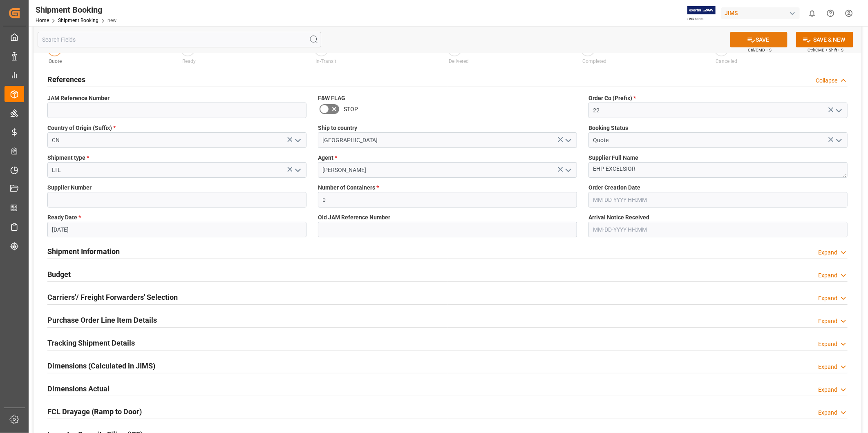 Image resolution: width=868 pixels, height=433 pixels. What do you see at coordinates (177, 140) in the screenshot?
I see `input: Type to search/select` at bounding box center [177, 140].